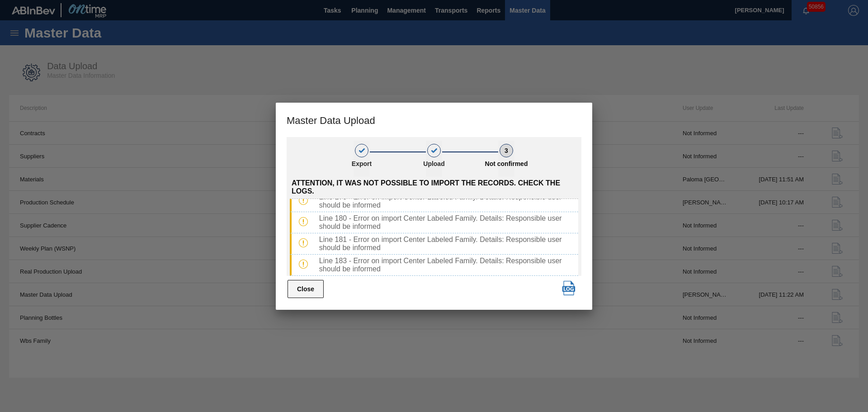  Describe the element at coordinates (362, 164) in the screenshot. I see `p: Export` at that location.